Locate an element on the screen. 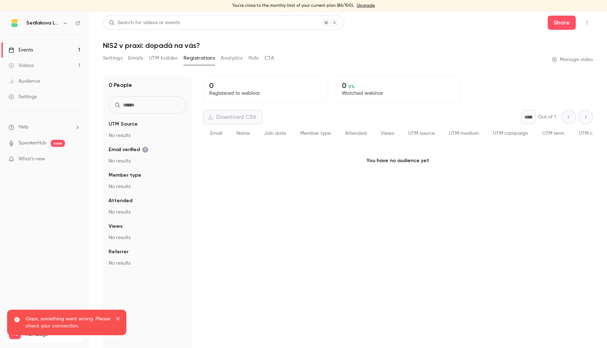 The image size is (607, 348). span: new is located at coordinates (58, 143).